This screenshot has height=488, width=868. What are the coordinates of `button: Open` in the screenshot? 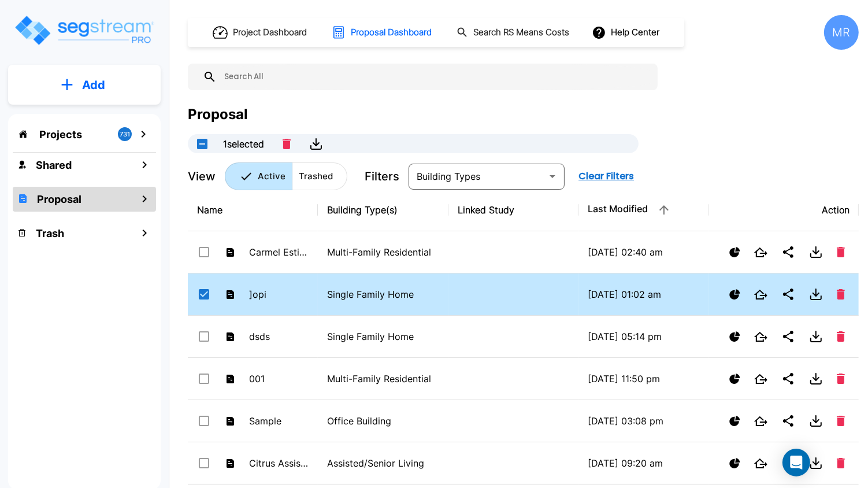 It's located at (553, 177).